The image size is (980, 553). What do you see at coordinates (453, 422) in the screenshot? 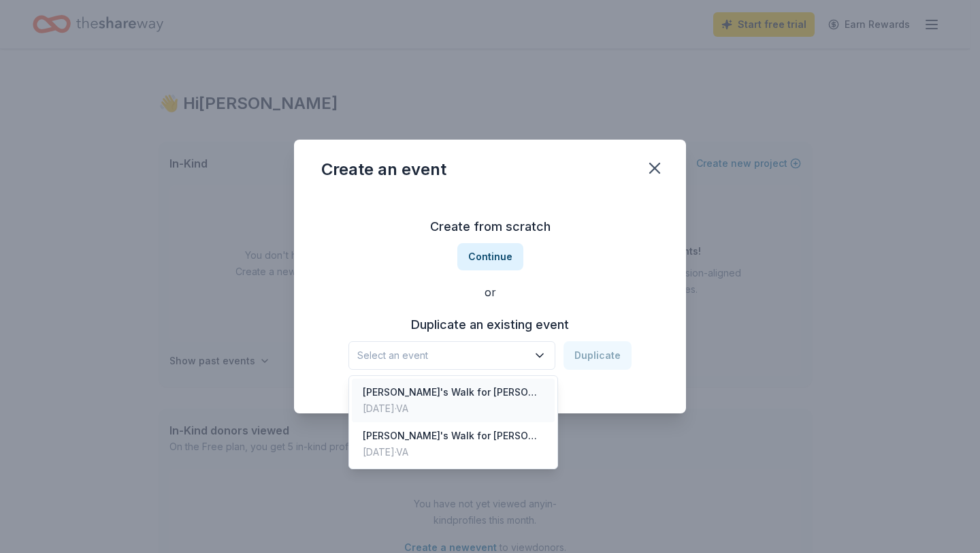
I see `div: Select an event` at bounding box center [453, 422].